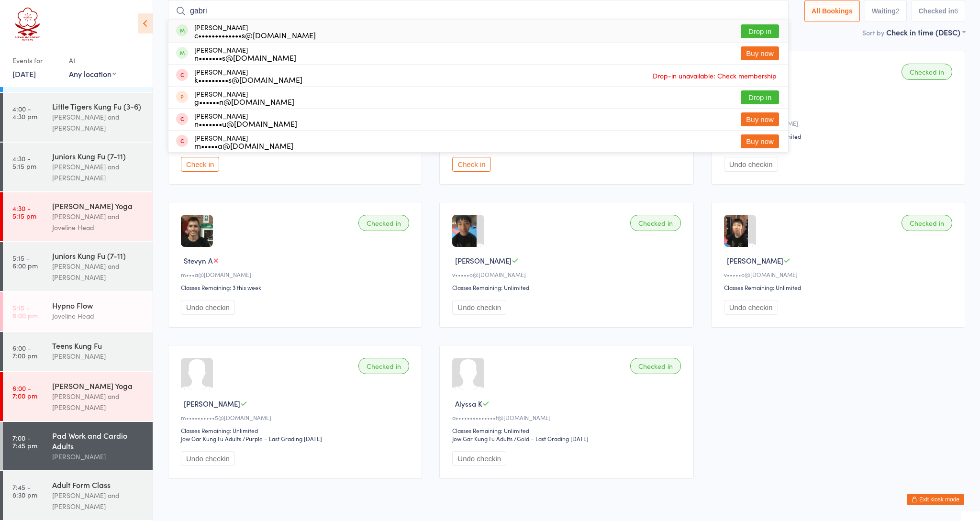 This screenshot has width=980, height=521. I want to click on time: 7:45 - 8:30 pm, so click(25, 491).